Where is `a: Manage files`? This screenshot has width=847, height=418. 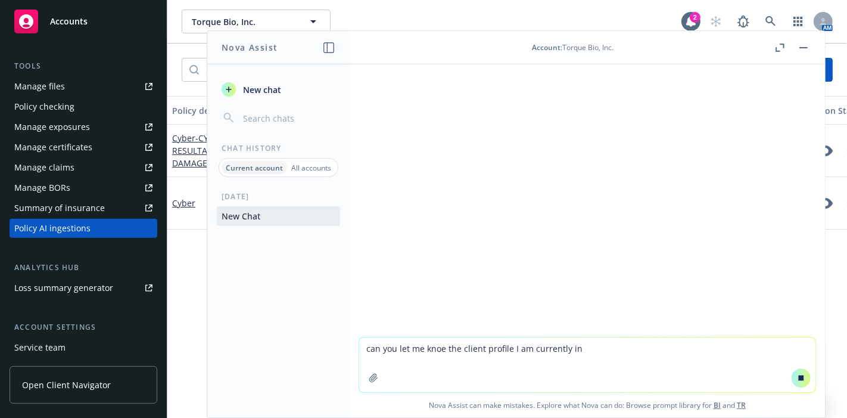 a: Manage files is located at coordinates (83, 86).